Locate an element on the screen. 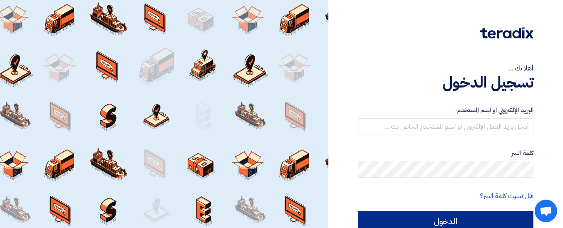 The width and height of the screenshot is (563, 228). h1: تسجيل الدخول is located at coordinates (446, 83).